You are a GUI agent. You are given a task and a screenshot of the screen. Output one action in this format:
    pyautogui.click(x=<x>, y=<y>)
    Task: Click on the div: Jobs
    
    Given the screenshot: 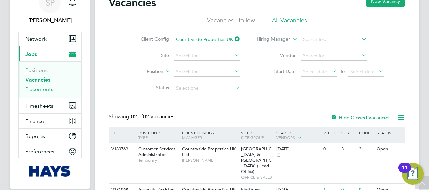 What is the action you would take?
    pyautogui.click(x=50, y=80)
    